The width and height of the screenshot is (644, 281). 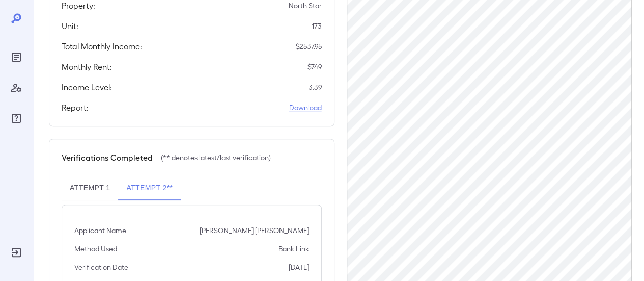 What do you see at coordinates (70, 26) in the screenshot?
I see `h5: Unit:` at bounding box center [70, 26].